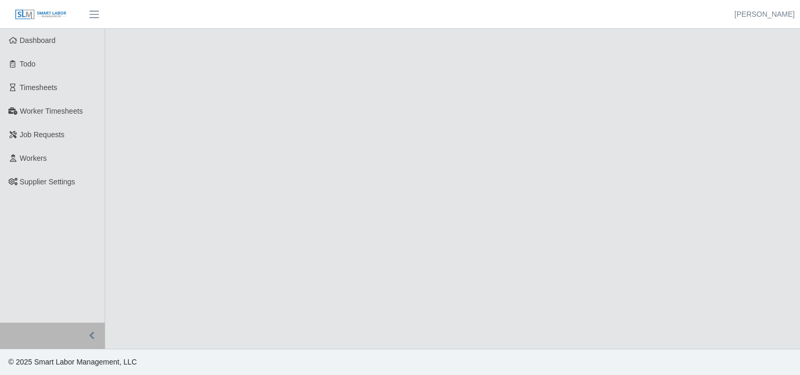  What do you see at coordinates (48, 182) in the screenshot?
I see `span: Supplier Settings` at bounding box center [48, 182].